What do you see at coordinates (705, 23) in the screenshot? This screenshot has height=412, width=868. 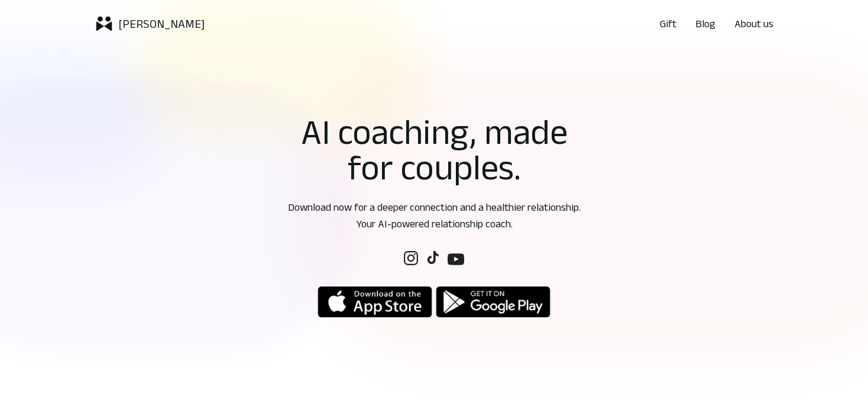 I see `a: Blog` at bounding box center [705, 23].